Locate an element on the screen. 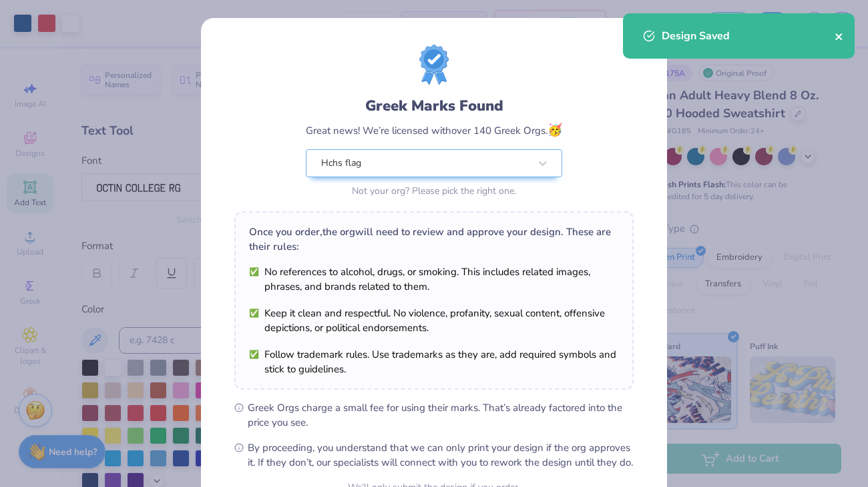  img: license-marks-badge.png is located at coordinates (434, 65).